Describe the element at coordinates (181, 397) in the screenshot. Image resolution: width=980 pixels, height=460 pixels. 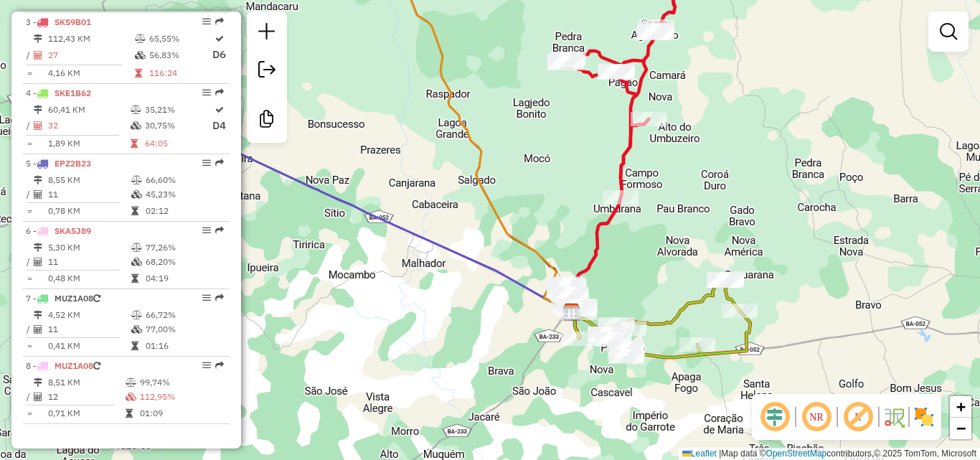
I see `td: 112,95%` at that location.